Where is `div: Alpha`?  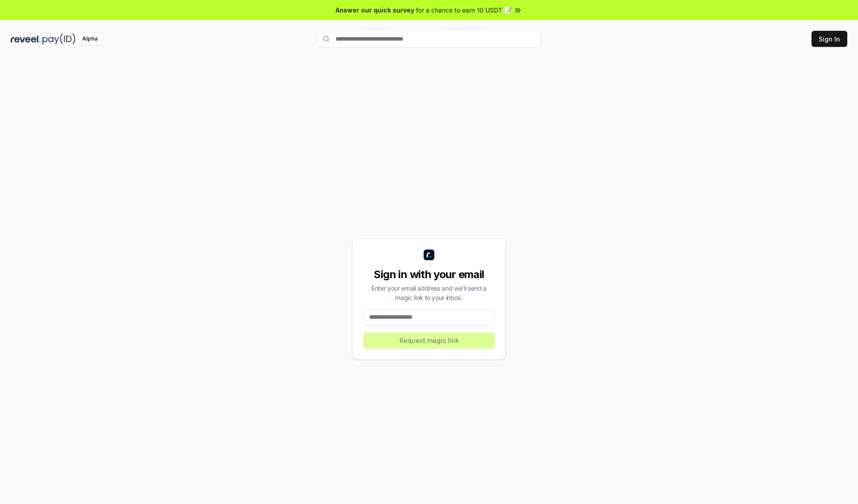 div: Alpha is located at coordinates (90, 39).